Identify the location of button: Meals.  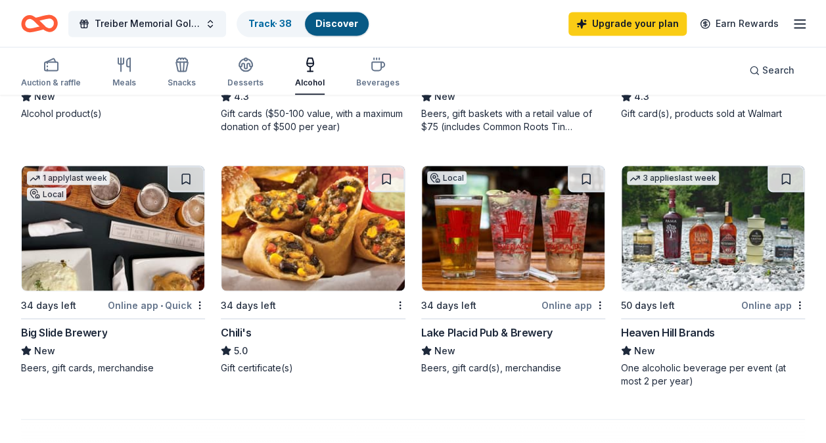
(124, 73).